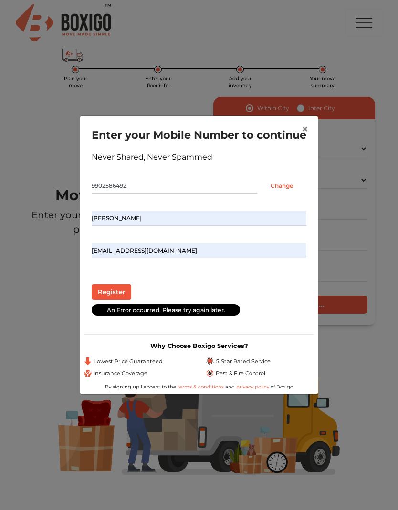  What do you see at coordinates (199, 157) in the screenshot?
I see `div: Never Shared, Never Spammed` at bounding box center [199, 157].